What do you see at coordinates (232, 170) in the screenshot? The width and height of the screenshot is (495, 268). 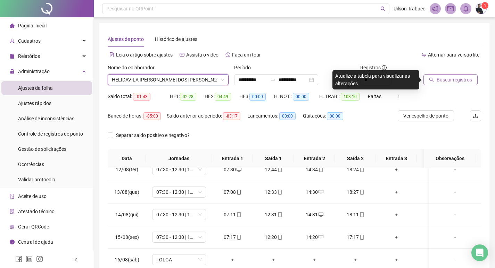 I see `div: 07:30` at bounding box center [232, 170].